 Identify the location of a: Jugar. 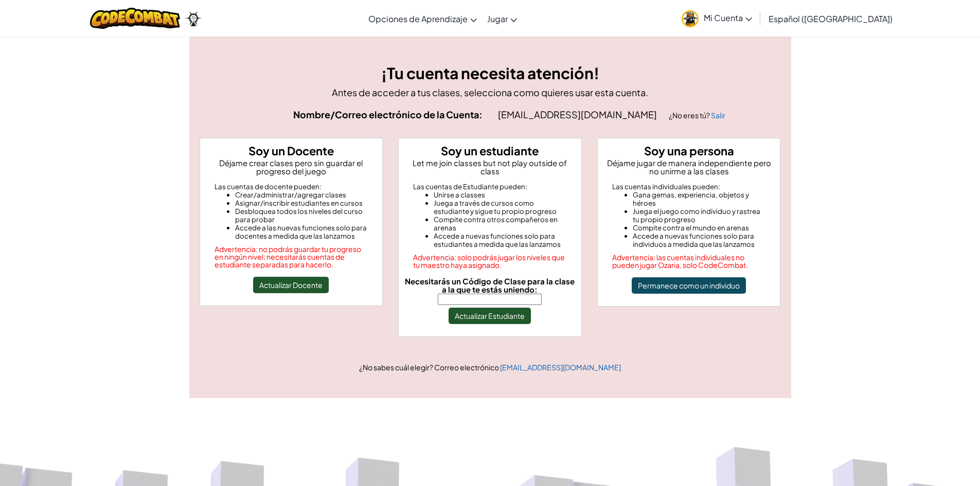
(502, 18).